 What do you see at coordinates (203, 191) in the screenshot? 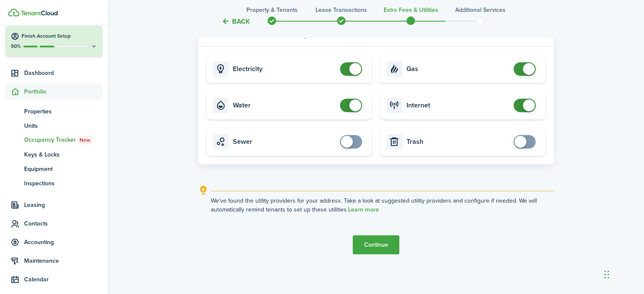
I see `i: outline` at bounding box center [203, 191].